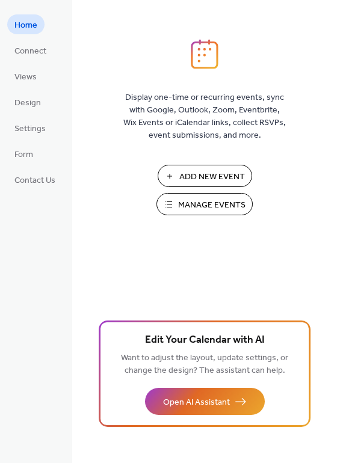  I want to click on a: Home, so click(26, 24).